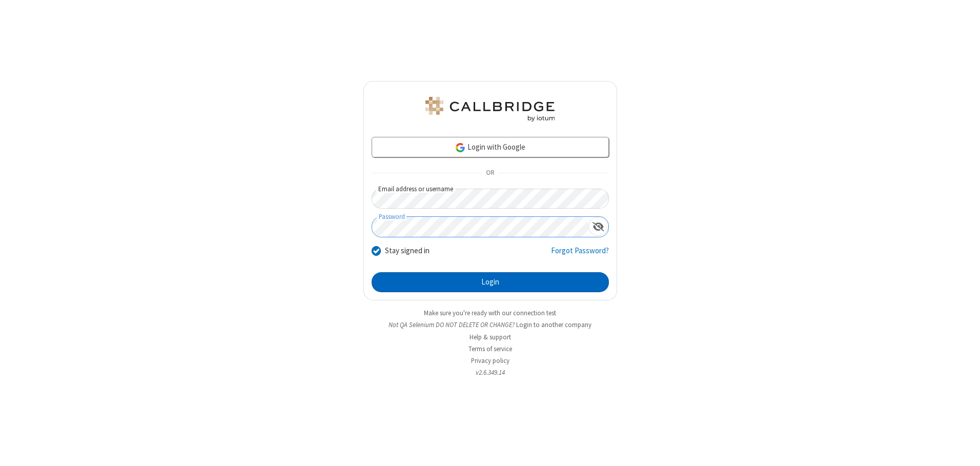 The width and height of the screenshot is (980, 466). Describe the element at coordinates (490, 324) in the screenshot. I see `li: Not QA Selenium DO NOT DELETE OR CHANGE?` at that location.